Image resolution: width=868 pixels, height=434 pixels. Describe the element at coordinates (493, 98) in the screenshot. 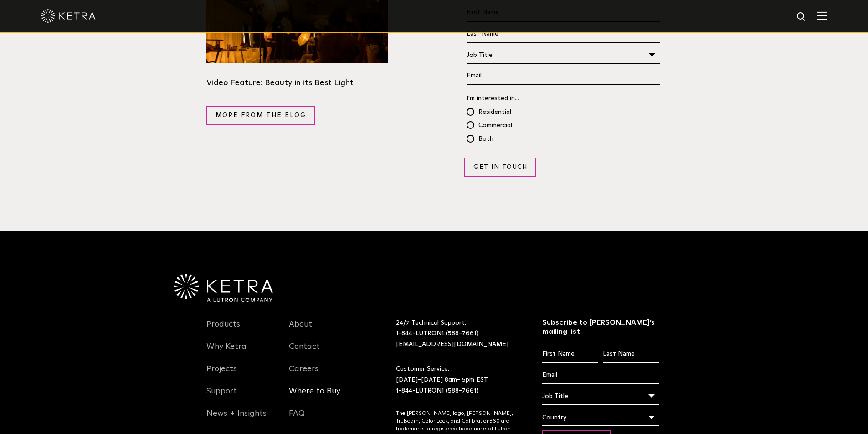

I see `span: I'm interested in...` at that location.